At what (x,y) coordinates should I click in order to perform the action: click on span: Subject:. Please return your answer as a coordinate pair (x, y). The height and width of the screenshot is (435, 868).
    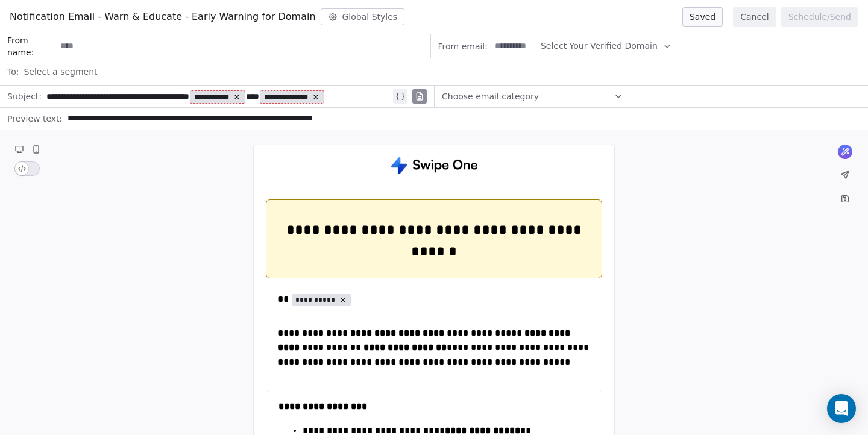
    Looking at the image, I should click on (24, 98).